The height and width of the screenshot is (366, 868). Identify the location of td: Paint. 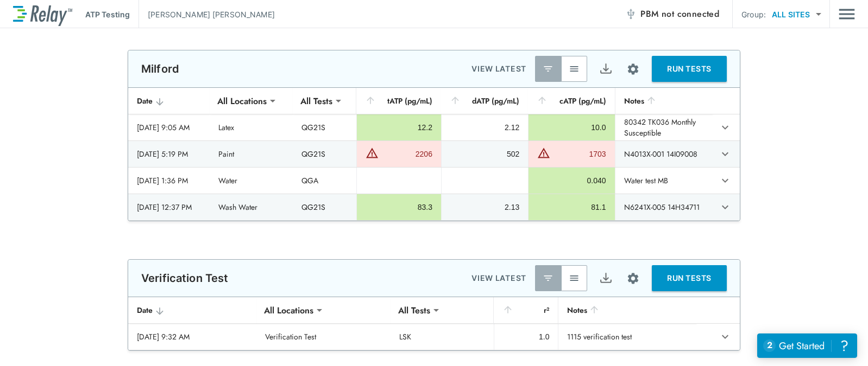
(251, 154).